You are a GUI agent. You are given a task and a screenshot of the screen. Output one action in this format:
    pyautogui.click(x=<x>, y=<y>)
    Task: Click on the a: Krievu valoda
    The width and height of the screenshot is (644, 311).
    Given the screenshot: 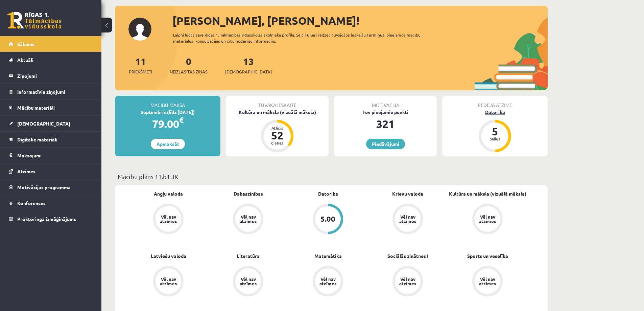 What is the action you would take?
    pyautogui.click(x=408, y=194)
    